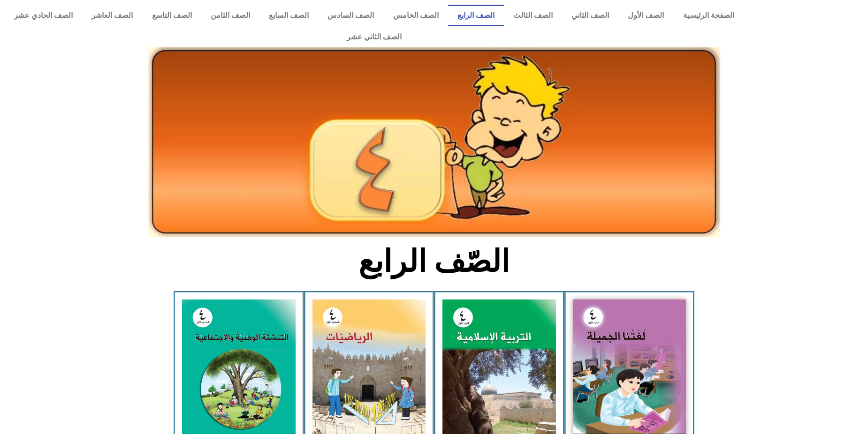 This screenshot has height=434, width=868. What do you see at coordinates (112, 15) in the screenshot?
I see `a: الصف العاشر` at bounding box center [112, 15].